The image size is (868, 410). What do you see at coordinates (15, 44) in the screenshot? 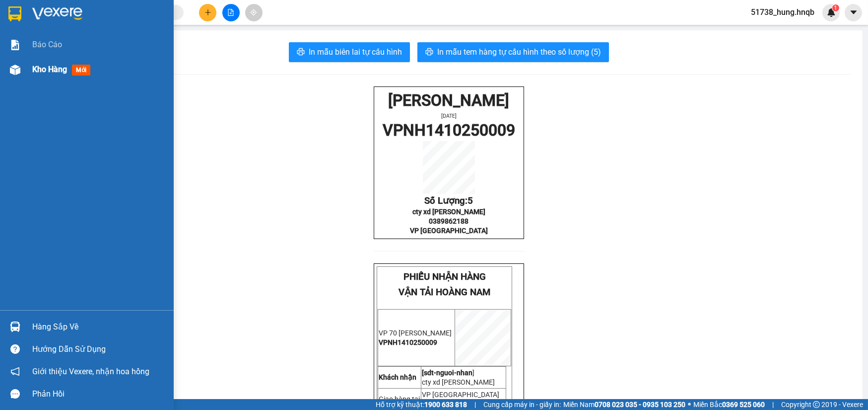
I see `img: solution-icon` at bounding box center [15, 44].